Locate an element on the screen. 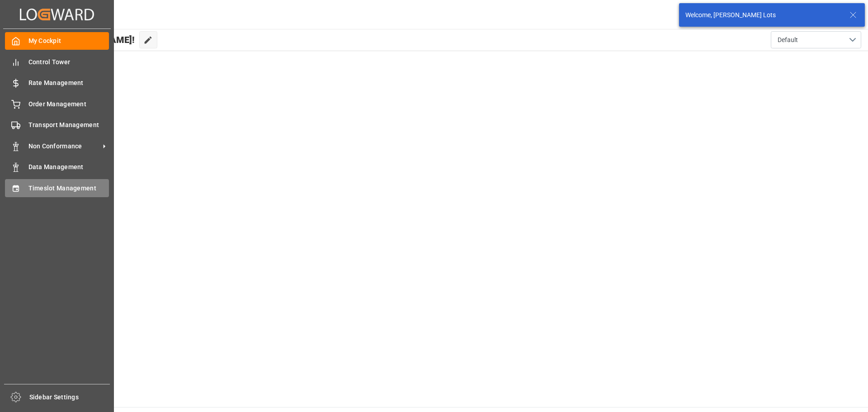 Image resolution: width=868 pixels, height=412 pixels. span: Non Conformance is located at coordinates (64, 146).